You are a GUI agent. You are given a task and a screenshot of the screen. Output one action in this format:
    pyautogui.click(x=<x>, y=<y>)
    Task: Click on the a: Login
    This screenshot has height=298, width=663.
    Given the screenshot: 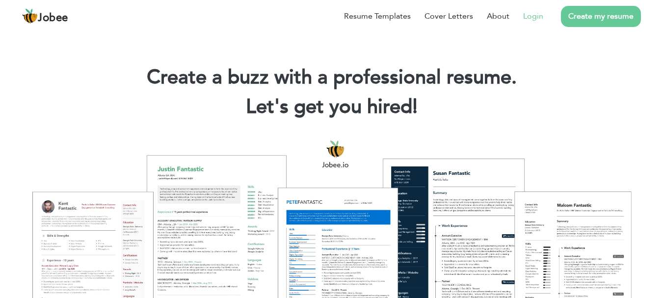 What is the action you would take?
    pyautogui.click(x=533, y=16)
    